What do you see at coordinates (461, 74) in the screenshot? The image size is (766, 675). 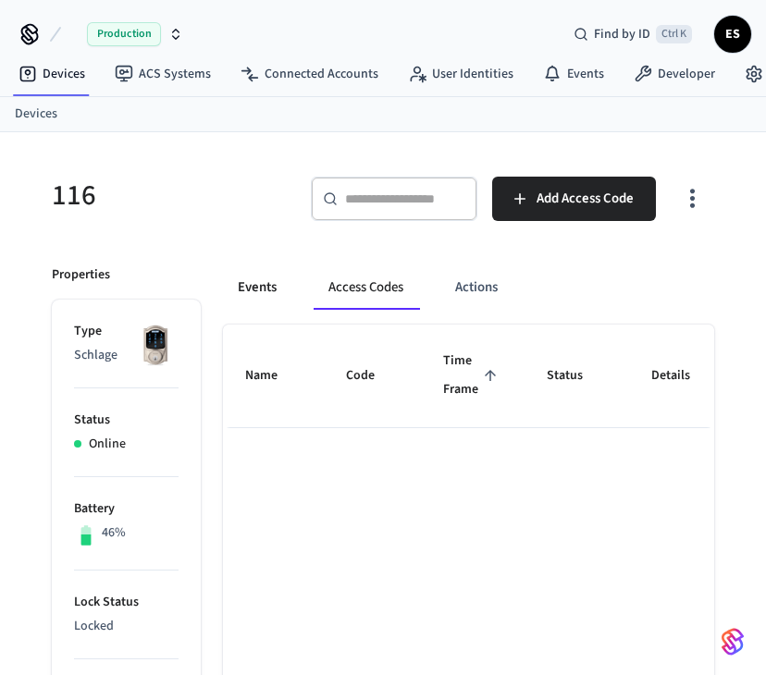 I see `a: User Identities` at bounding box center [461, 74].